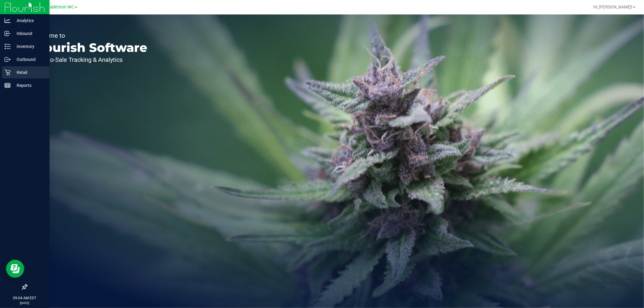 This screenshot has width=644, height=308. I want to click on span: Bradenton WC, so click(60, 7).